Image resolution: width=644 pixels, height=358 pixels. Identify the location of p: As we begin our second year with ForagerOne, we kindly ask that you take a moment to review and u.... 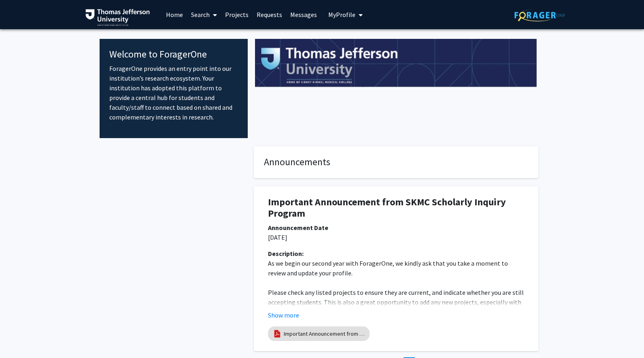
(396, 268).